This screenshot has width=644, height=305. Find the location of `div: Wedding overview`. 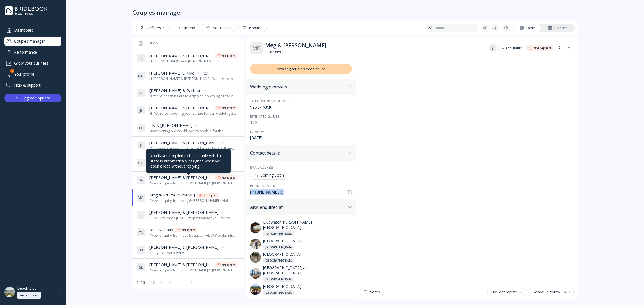

div: Wedding overview is located at coordinates (298, 87).